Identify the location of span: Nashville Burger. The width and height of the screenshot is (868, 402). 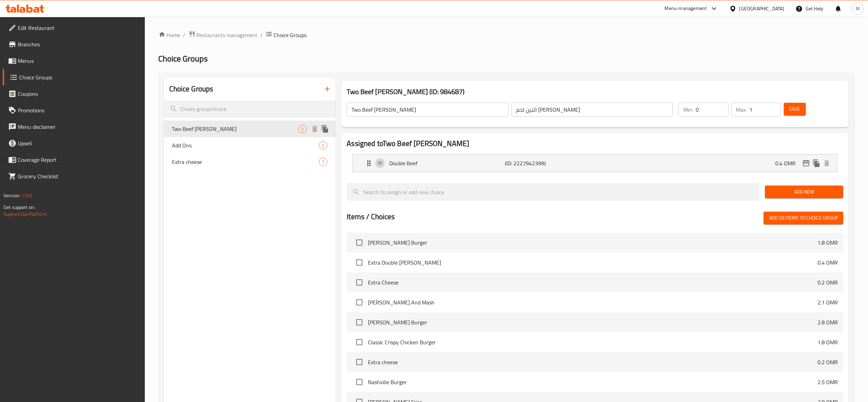
(593, 382).